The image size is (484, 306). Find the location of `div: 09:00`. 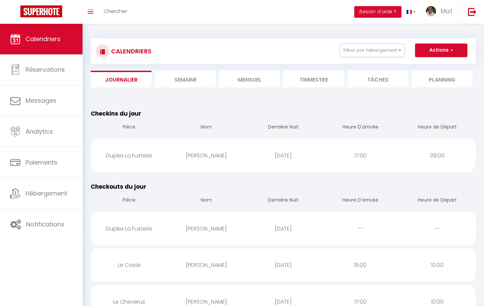

div: 09:00 is located at coordinates (437, 155).